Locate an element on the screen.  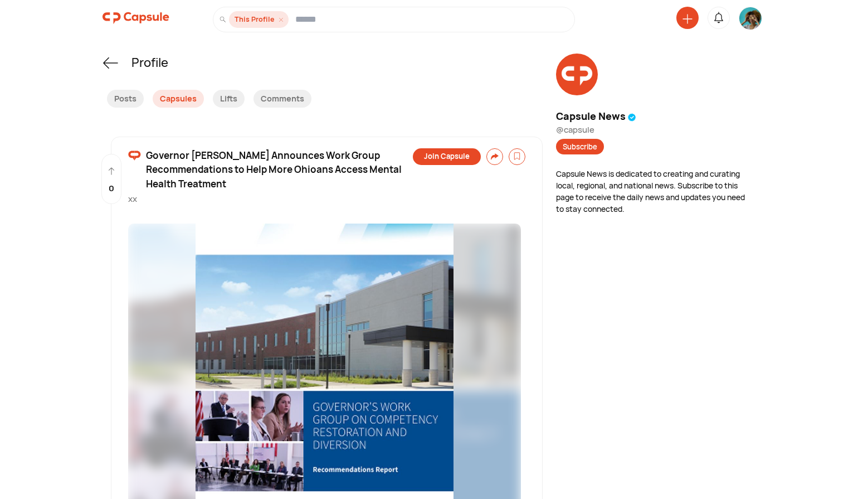
p: xx is located at coordinates (327, 199).